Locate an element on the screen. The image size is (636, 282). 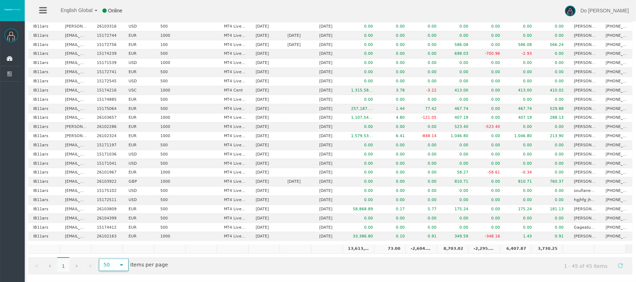
td: 15174885 is located at coordinates (108, 100).